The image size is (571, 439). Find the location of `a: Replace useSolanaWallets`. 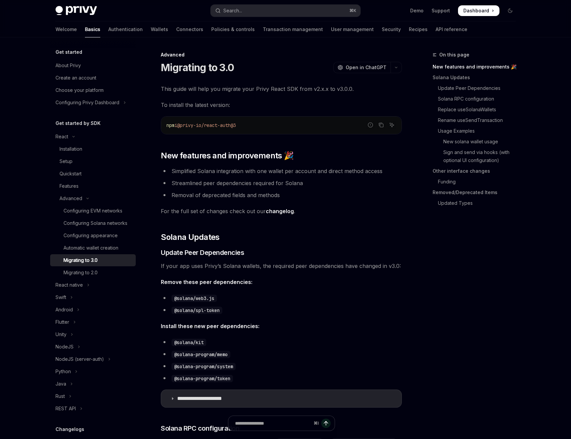

a: Replace useSolanaWallets is located at coordinates (476, 110).